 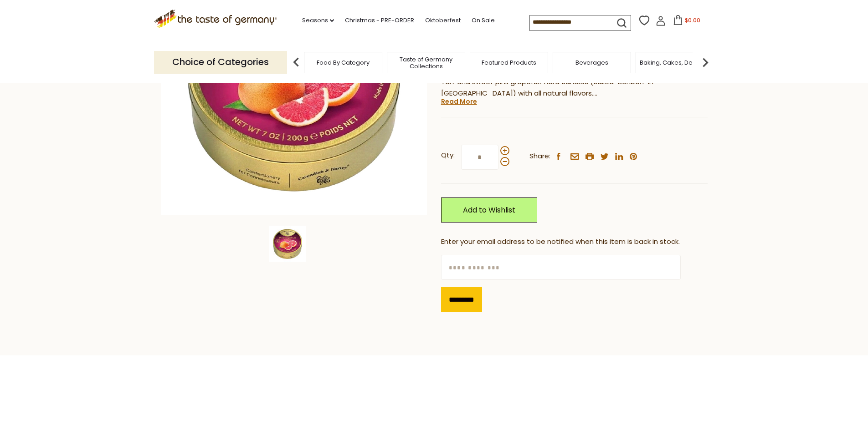 What do you see at coordinates (448, 155) in the screenshot?
I see `strong: Qty:` at bounding box center [448, 155].